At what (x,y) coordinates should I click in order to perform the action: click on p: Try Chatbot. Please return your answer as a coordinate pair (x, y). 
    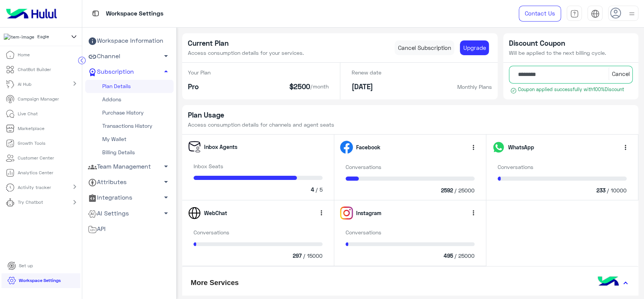
    Looking at the image, I should click on (30, 202).